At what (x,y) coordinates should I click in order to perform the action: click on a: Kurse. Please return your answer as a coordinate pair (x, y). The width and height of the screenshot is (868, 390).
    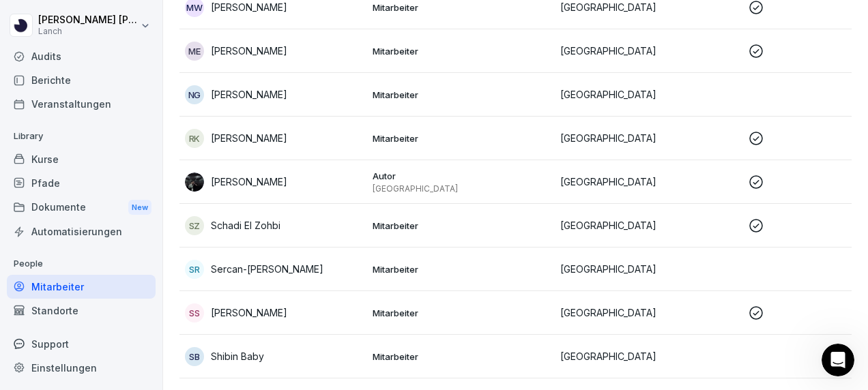
    Looking at the image, I should click on (81, 159).